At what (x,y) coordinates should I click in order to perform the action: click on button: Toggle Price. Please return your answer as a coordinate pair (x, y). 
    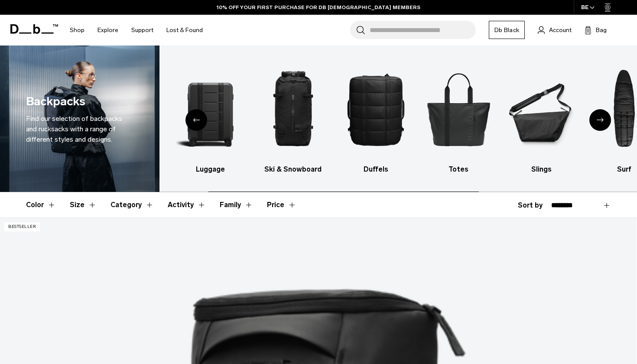
    Looking at the image, I should click on (282, 205).